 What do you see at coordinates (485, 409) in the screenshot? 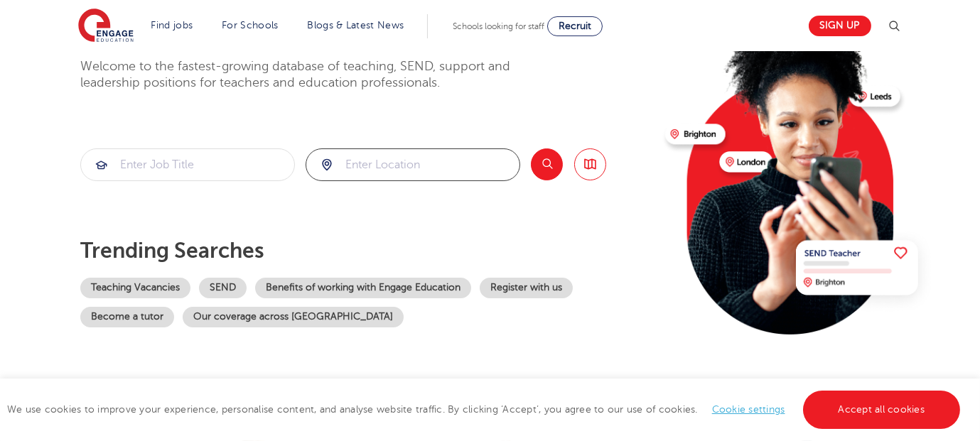
I see `span: We use cookies to improve your experience, personalise content, and analyse website traffic. By c...` at bounding box center [485, 409].